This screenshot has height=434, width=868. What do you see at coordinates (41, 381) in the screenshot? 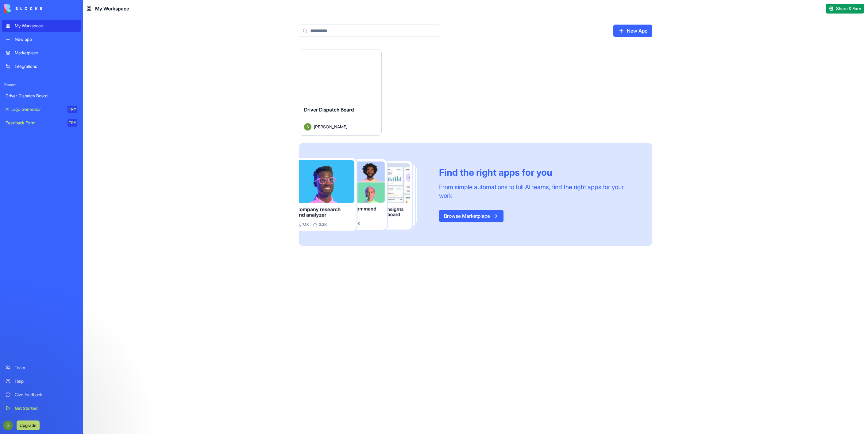
I see `a: Help` at bounding box center [41, 381].